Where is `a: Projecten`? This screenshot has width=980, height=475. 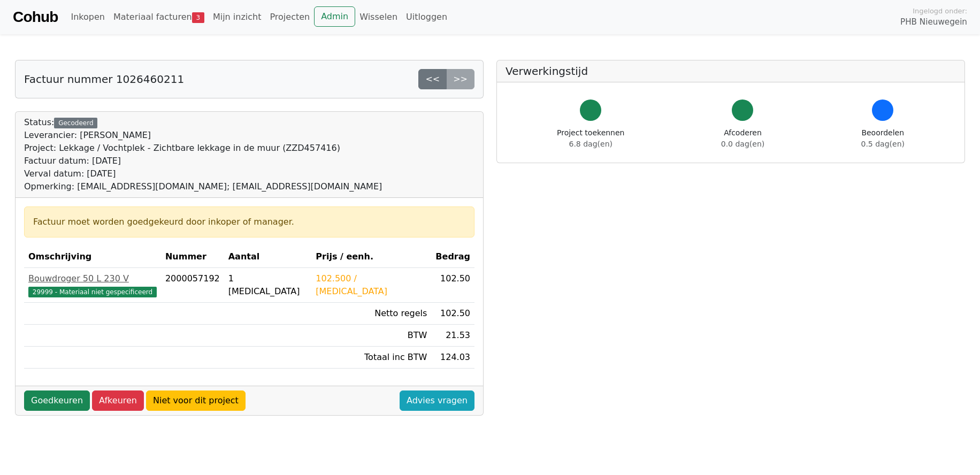
a: Projecten is located at coordinates (290, 17).